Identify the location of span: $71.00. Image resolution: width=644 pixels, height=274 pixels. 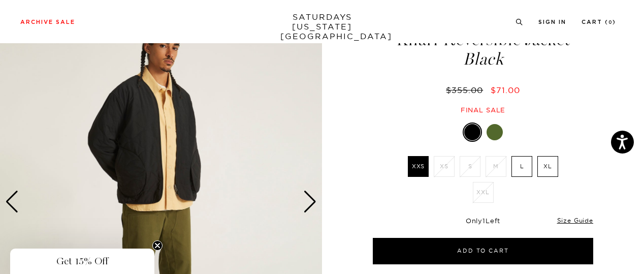
(505, 90).